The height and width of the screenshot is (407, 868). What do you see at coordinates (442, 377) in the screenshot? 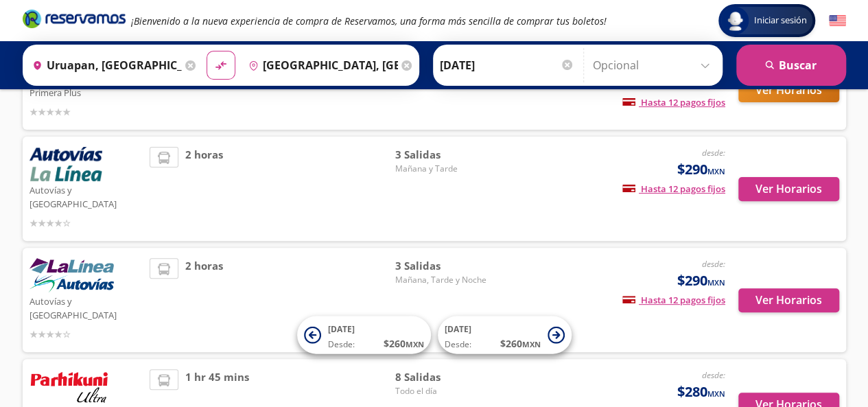
I see `span: 8 Salidas` at bounding box center [442, 377].